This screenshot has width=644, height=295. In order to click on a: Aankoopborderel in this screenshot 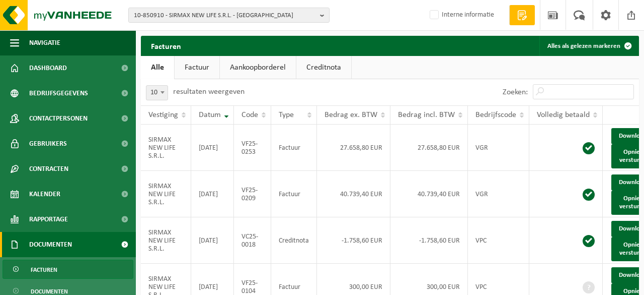, I will do `click(258, 68)`.